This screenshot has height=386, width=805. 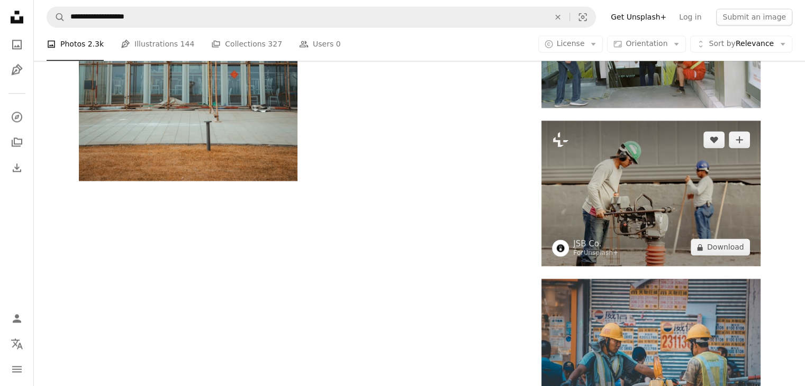 I want to click on form: Find visuals sitewide, so click(x=321, y=17).